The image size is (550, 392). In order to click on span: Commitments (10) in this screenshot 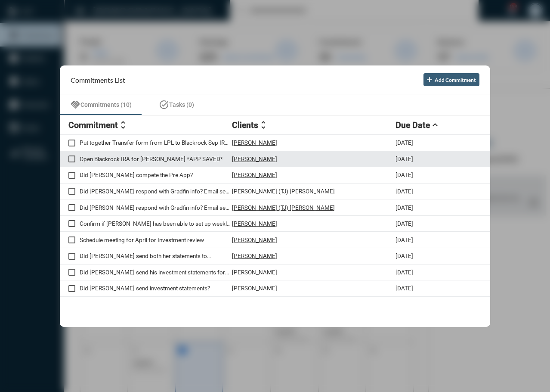, I will do `click(106, 105)`.